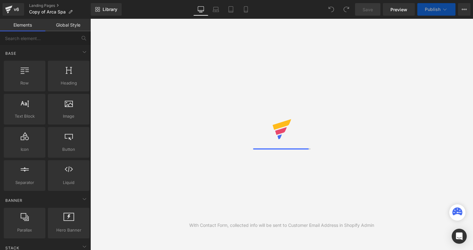 This screenshot has height=250, width=473. I want to click on span: Icon, so click(24, 149).